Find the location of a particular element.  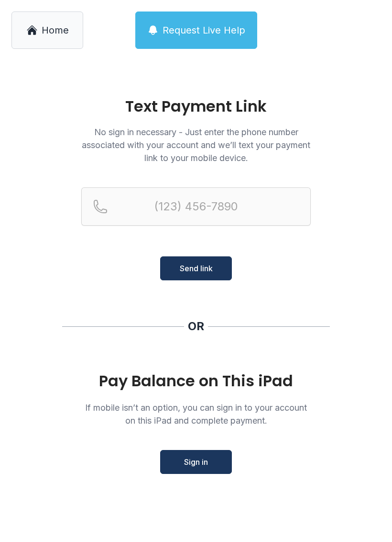

span: Sign in is located at coordinates (196, 462).